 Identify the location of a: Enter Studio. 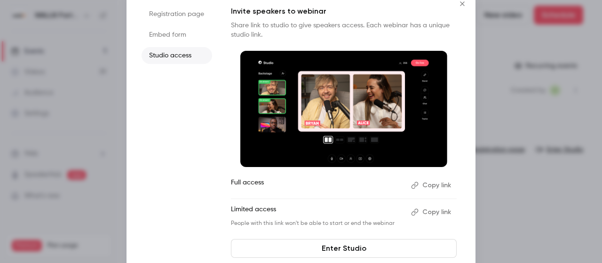
(344, 248).